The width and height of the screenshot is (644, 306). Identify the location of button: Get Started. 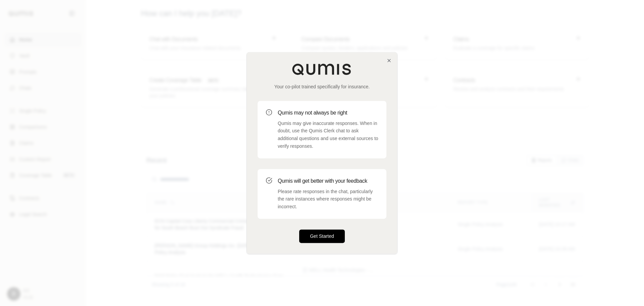
(322, 236).